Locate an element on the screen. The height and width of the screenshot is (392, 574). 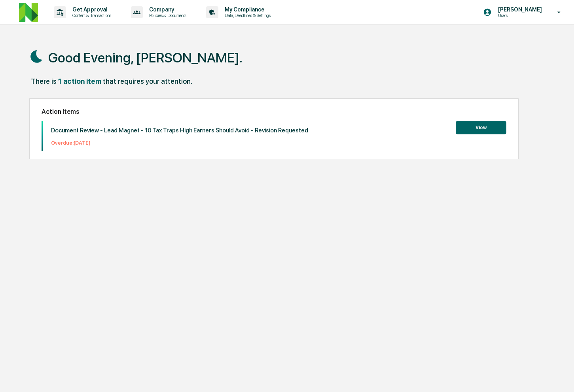
div: 1 action item is located at coordinates (79, 81).